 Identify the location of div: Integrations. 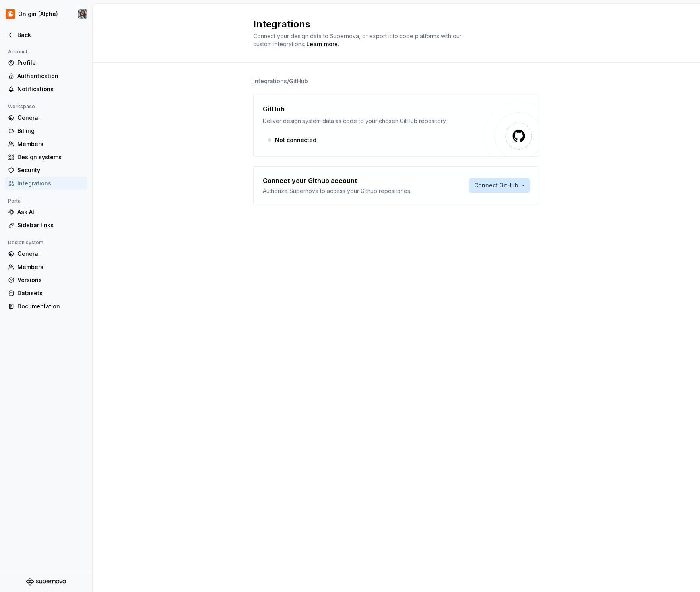
(51, 183).